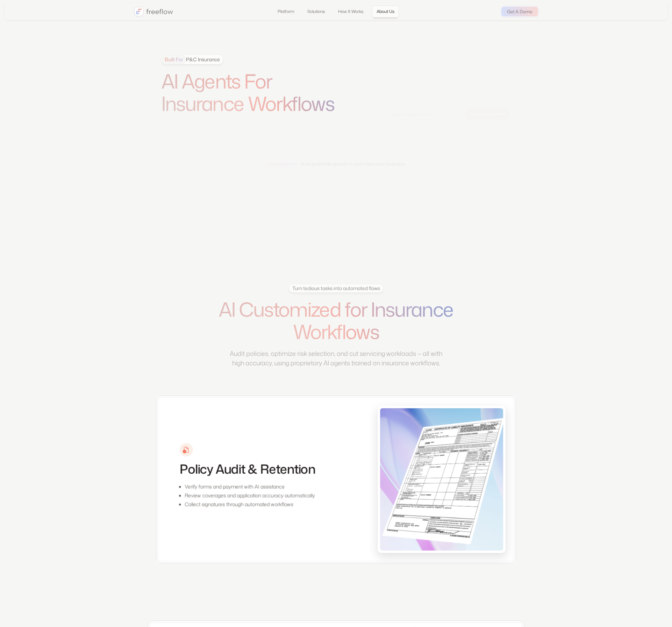 The height and width of the screenshot is (627, 672). I want to click on a: How It Works, so click(351, 11).